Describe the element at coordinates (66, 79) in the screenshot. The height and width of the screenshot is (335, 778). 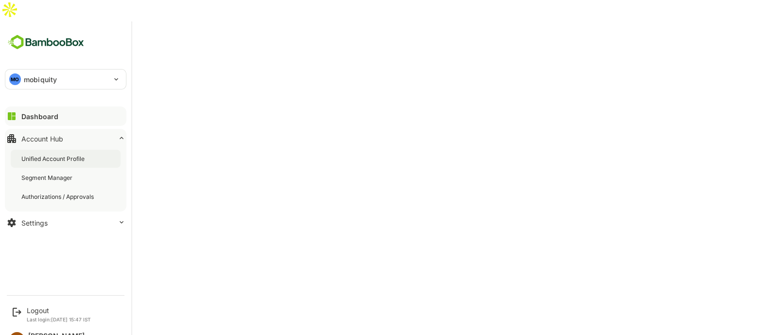
I see `div: MOmobiquity` at that location.